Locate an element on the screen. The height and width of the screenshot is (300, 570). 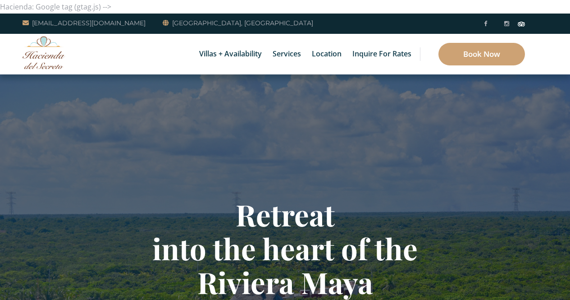
a: Location is located at coordinates (327, 54).